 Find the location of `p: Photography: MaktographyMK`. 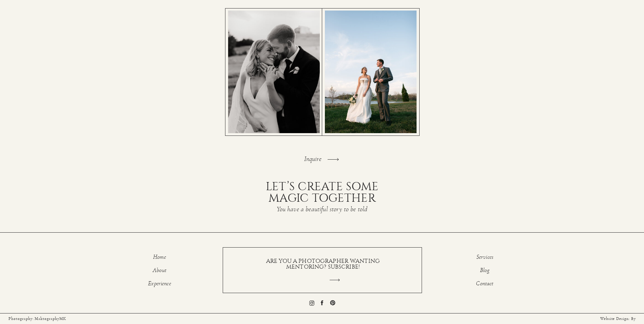

p: Photography: MaktographyMK is located at coordinates (46, 318).